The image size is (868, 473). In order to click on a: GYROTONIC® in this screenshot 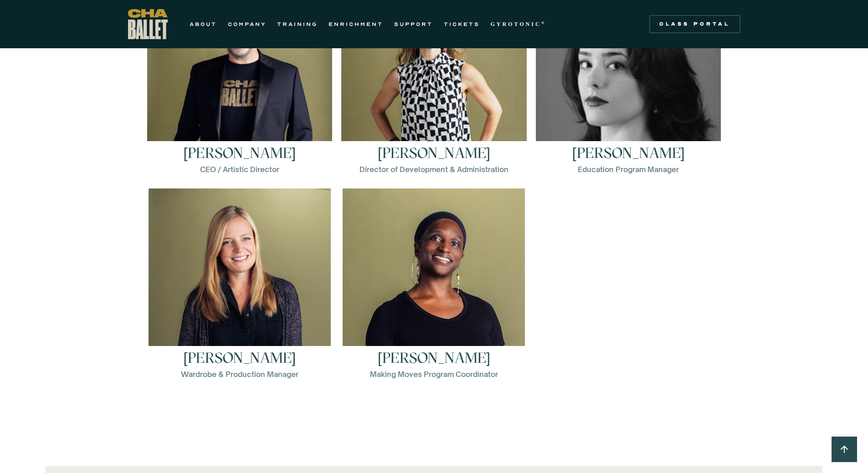, I will do `click(518, 24)`.